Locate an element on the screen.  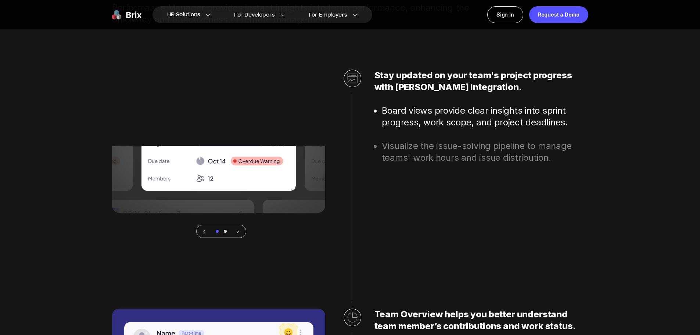
span: For Employers is located at coordinates (328, 15).